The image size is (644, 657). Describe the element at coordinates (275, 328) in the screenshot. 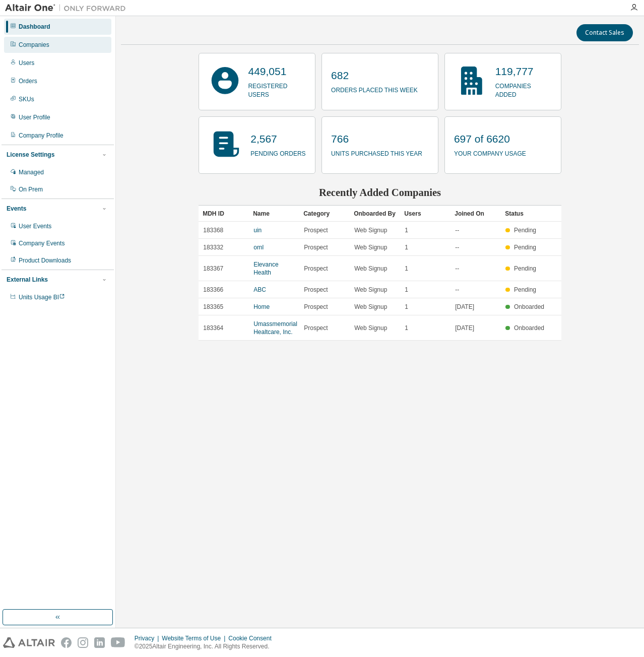

I see `a: Umassmemorial Healtcare, Inc.` at that location.